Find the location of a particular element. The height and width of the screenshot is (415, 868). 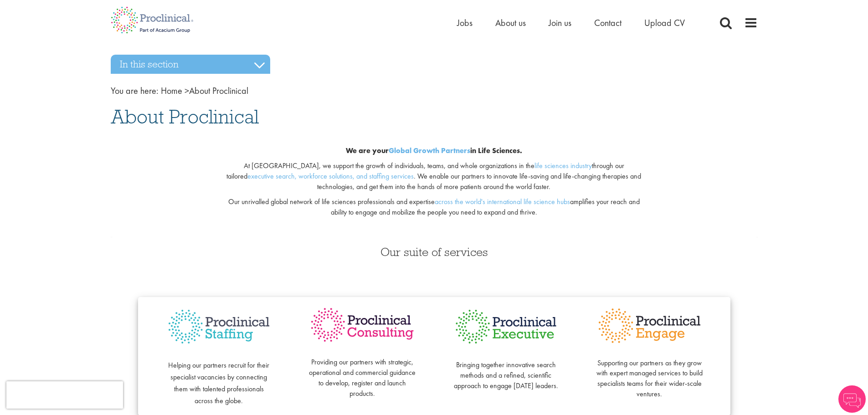

a: Contact is located at coordinates (608, 23).